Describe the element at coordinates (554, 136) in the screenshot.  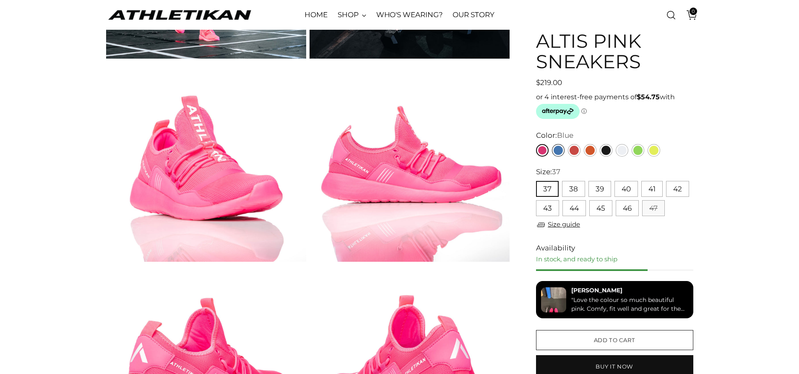
I see `label: Color:` at that location.